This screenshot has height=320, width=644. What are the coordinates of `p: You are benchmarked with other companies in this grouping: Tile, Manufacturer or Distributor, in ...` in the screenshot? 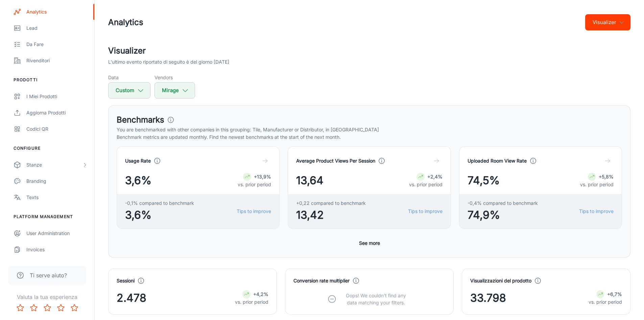 It's located at (369, 129).